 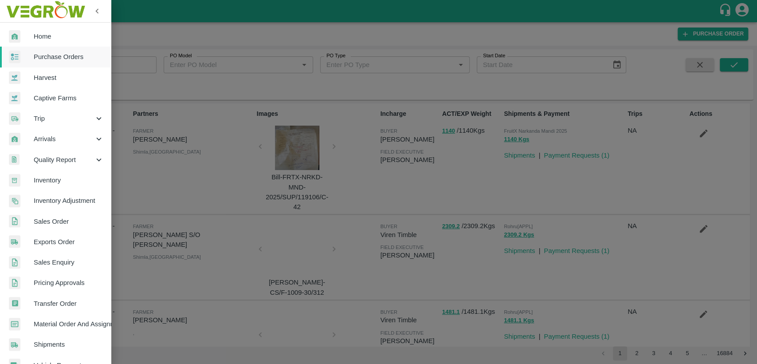 What do you see at coordinates (69, 221) in the screenshot?
I see `span: Sales Order` at bounding box center [69, 221].